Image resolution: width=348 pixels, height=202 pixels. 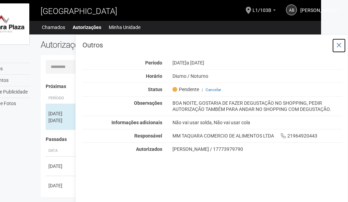 What do you see at coordinates (137, 122) in the screenshot?
I see `strong: Informações adicionais` at bounding box center [137, 122].